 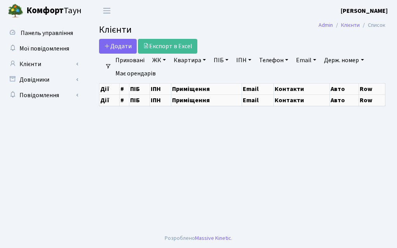 I want to click on a: Повідомлення, so click(x=43, y=95).